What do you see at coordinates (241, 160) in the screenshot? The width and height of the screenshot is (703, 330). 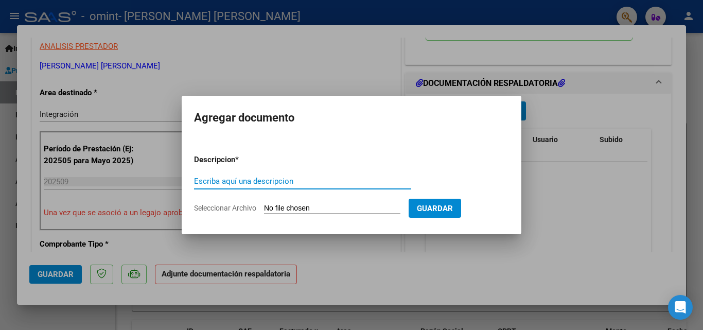 I see `p: Descripcion` at bounding box center [241, 160].